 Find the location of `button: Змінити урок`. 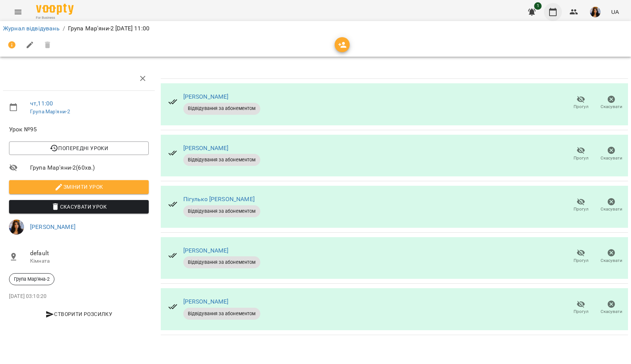

button: Змінити урок is located at coordinates (79, 187).